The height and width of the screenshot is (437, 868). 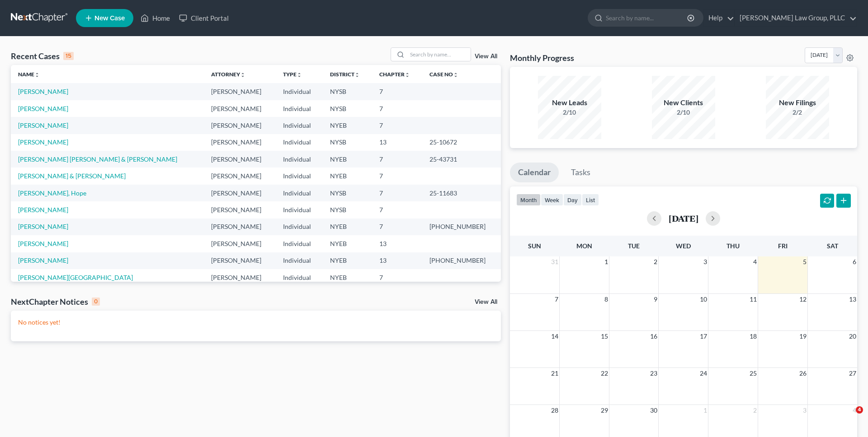 What do you see at coordinates (802, 300) in the screenshot?
I see `span: 12` at bounding box center [802, 300].